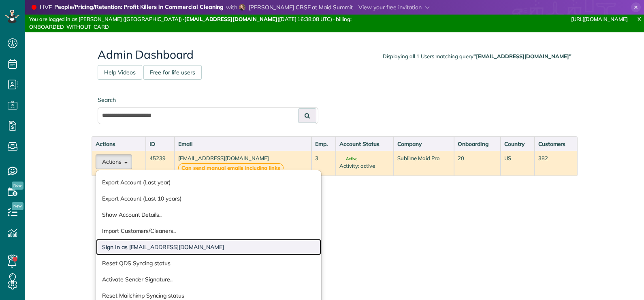 This screenshot has height=300, width=644. I want to click on div: ID, so click(160, 144).